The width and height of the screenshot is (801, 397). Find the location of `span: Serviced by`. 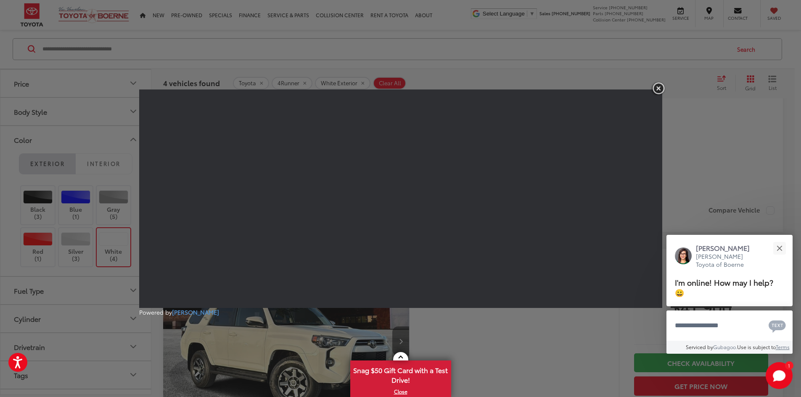

span: Serviced by is located at coordinates (699, 347).